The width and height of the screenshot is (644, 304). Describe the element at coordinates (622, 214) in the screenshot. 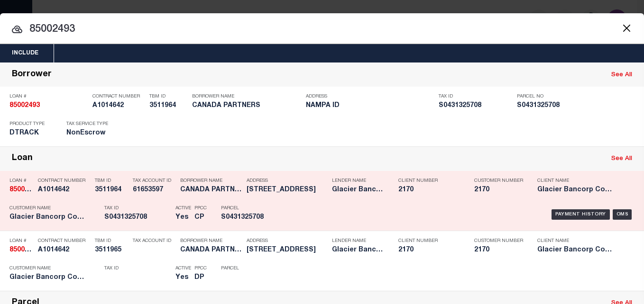

I see `div: OMS` at that location.